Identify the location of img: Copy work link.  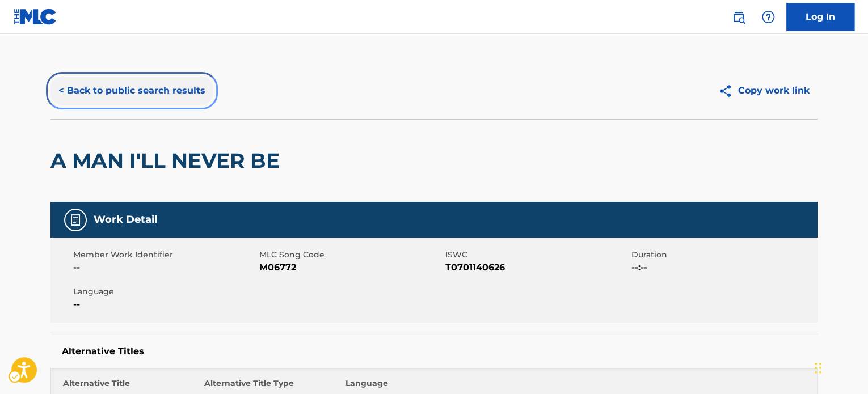
(728, 91).